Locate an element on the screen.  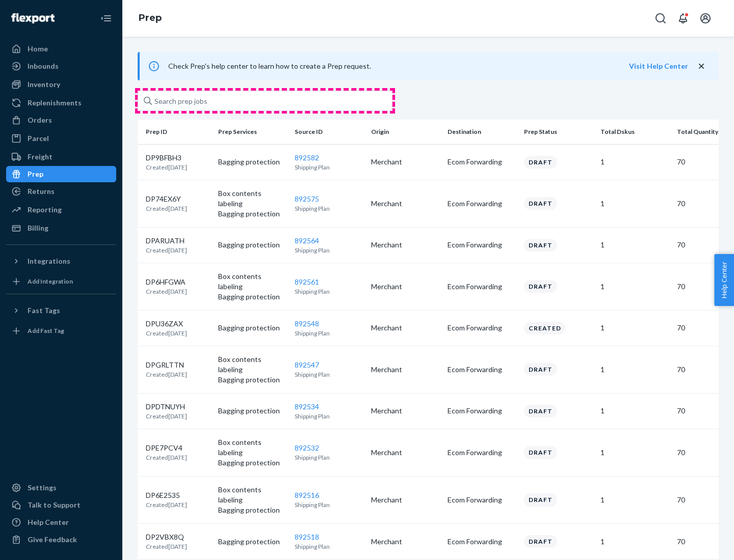
a: Add Integration is located at coordinates (61, 281).